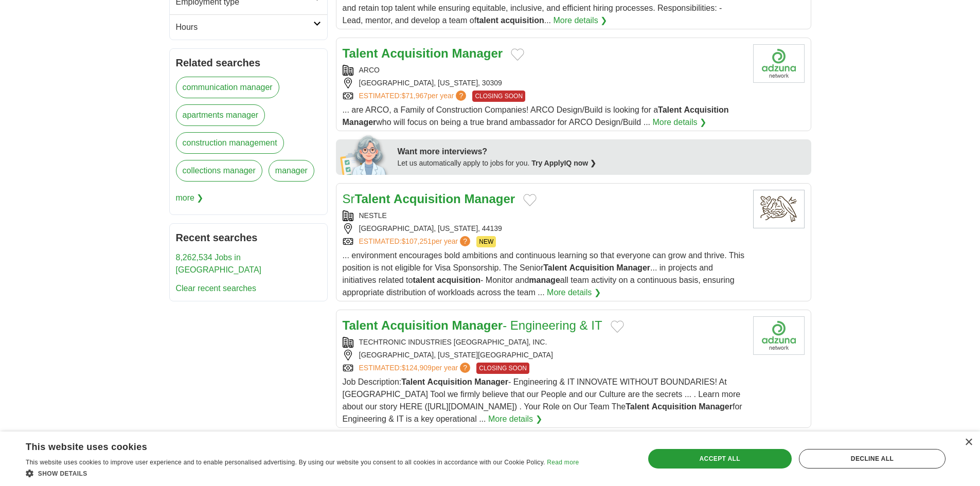 The width and height of the screenshot is (980, 486). Describe the element at coordinates (720, 459) in the screenshot. I see `div: Accept all` at that location.